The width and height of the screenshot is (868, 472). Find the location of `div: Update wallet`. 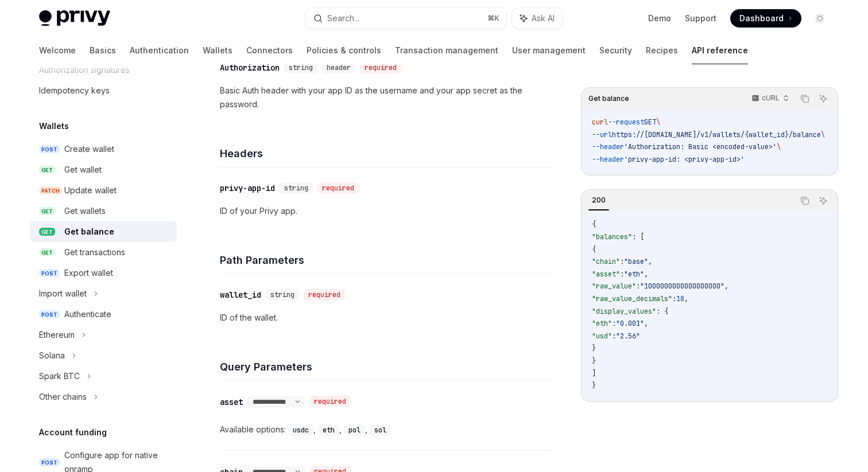

div: Update wallet is located at coordinates (90, 191).